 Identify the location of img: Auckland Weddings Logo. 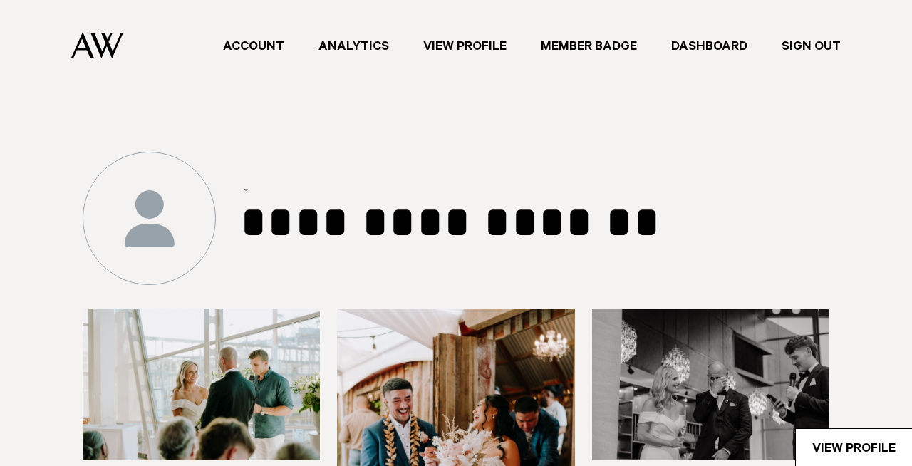
(97, 45).